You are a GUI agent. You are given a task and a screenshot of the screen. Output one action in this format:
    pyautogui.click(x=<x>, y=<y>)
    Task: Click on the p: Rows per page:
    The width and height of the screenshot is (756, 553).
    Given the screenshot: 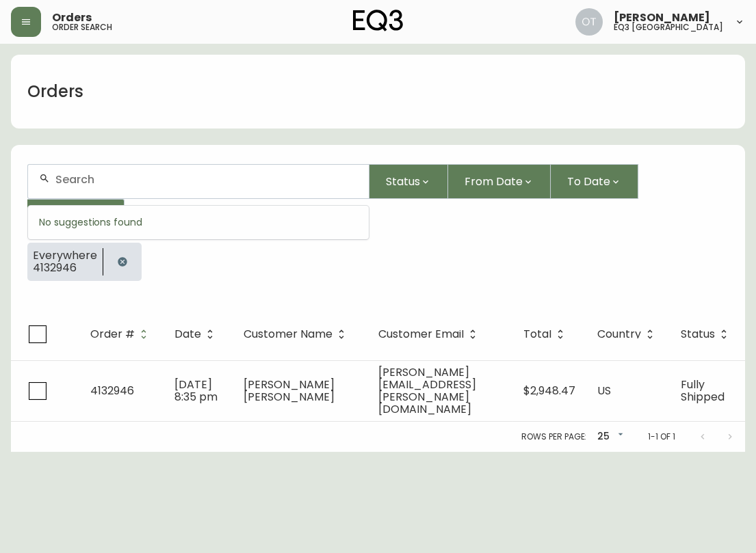 What is the action you would take?
    pyautogui.click(x=553, y=437)
    